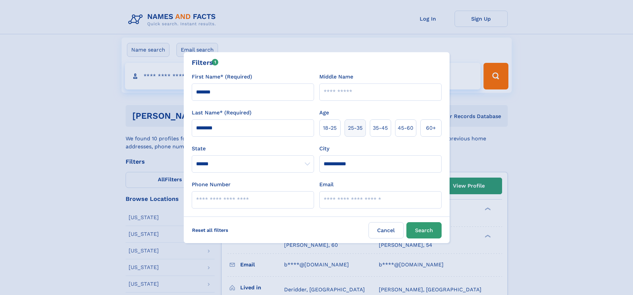 The width and height of the screenshot is (633, 295). What do you see at coordinates (324, 148) in the screenshot?
I see `label: City` at bounding box center [324, 148].